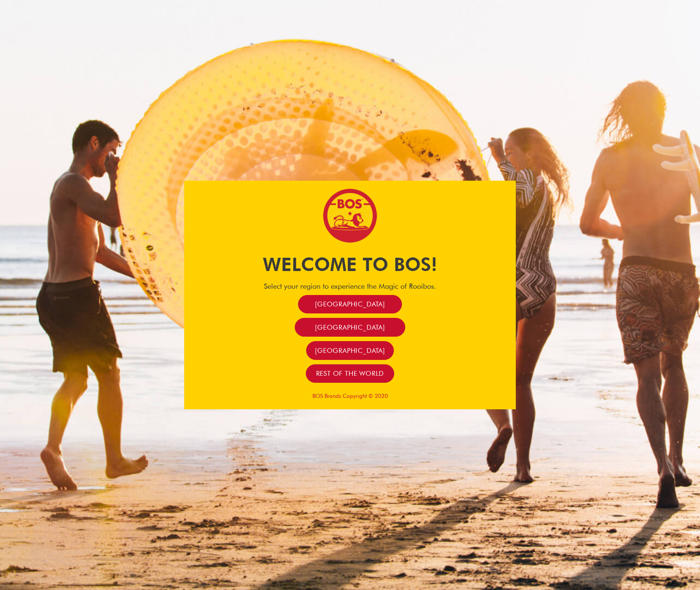 The height and width of the screenshot is (590, 700). I want to click on p: BOS Brands Copyright © 2020, so click(350, 396).